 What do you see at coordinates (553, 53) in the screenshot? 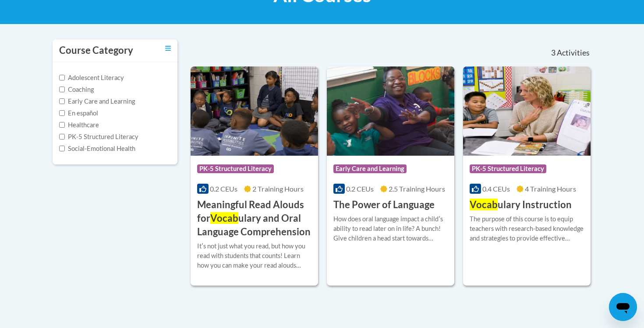
I see `span: 3` at bounding box center [553, 53].